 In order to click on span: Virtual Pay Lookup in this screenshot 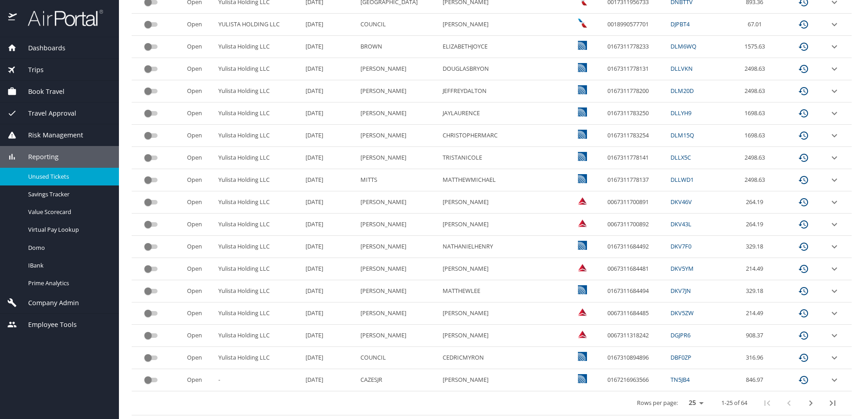, I will do `click(68, 230)`.